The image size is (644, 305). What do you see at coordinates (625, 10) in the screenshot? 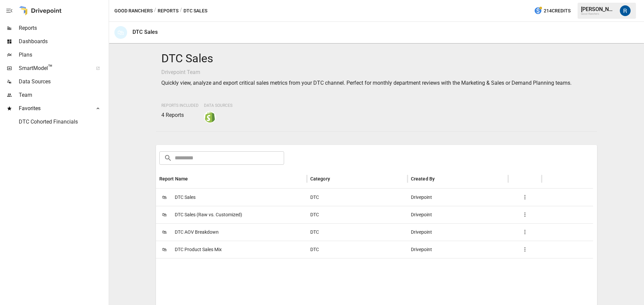
I see `div: Roman Romero` at bounding box center [625, 10].